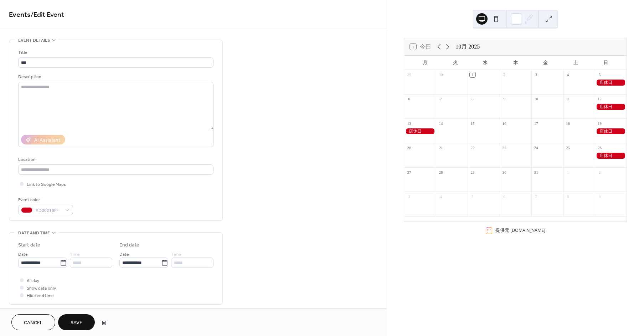 The image size is (644, 336). What do you see at coordinates (441, 172) in the screenshot?
I see `div: 28` at bounding box center [441, 172].